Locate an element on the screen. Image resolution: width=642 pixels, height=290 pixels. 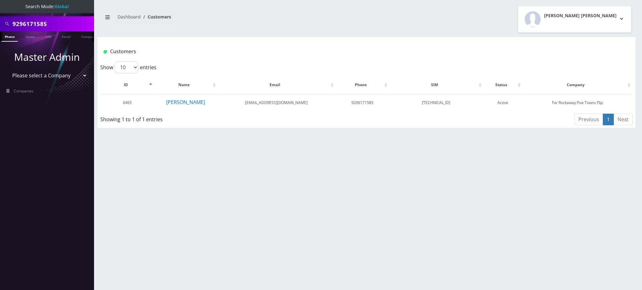
a: Previous is located at coordinates (588, 119).